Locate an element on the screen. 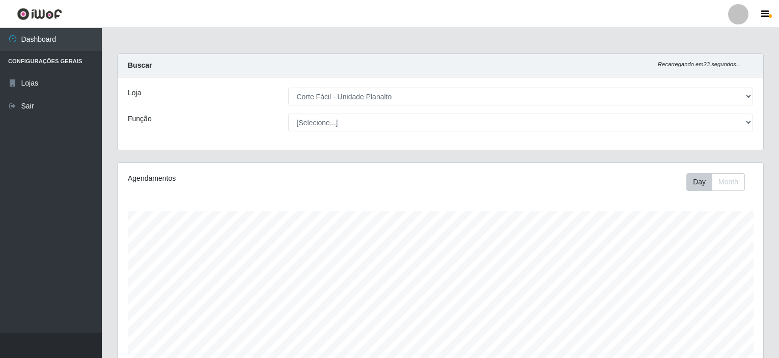 The width and height of the screenshot is (779, 358). img: CoreUI Logo is located at coordinates (39, 14).